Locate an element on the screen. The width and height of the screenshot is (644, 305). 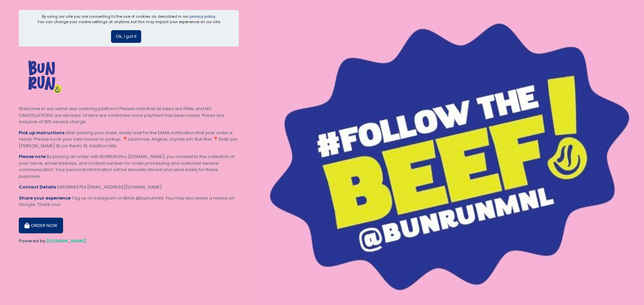
button: ORDER NOW is located at coordinates (41, 226).